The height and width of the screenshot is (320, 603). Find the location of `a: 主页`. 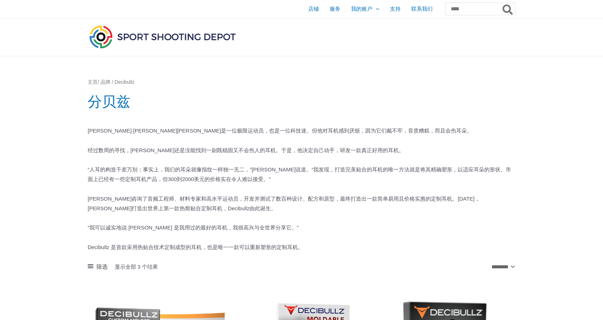

a: 主页 is located at coordinates (93, 82).